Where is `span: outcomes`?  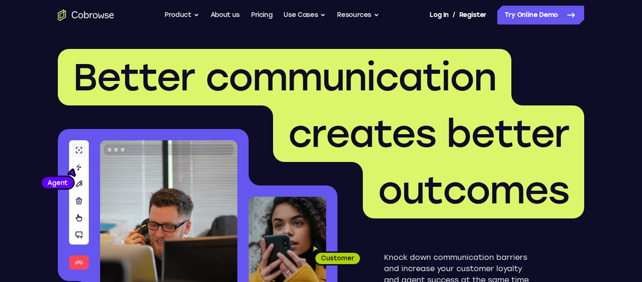
span: outcomes is located at coordinates (473, 190).